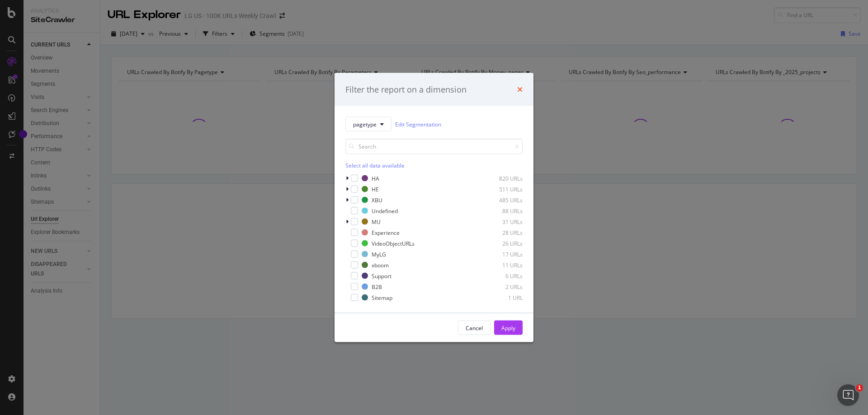  What do you see at coordinates (508, 328) in the screenshot?
I see `button: Apply` at bounding box center [508, 328].